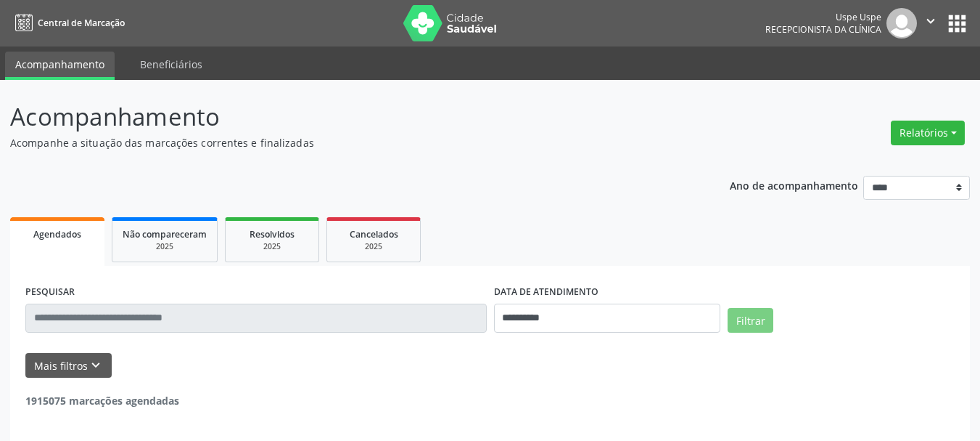 This screenshot has height=441, width=980. What do you see at coordinates (67, 22) in the screenshot?
I see `a: Central de Marcação` at bounding box center [67, 22].